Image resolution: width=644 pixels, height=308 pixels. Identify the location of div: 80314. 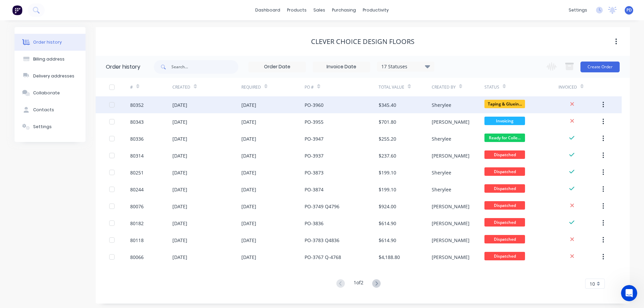
(137, 156).